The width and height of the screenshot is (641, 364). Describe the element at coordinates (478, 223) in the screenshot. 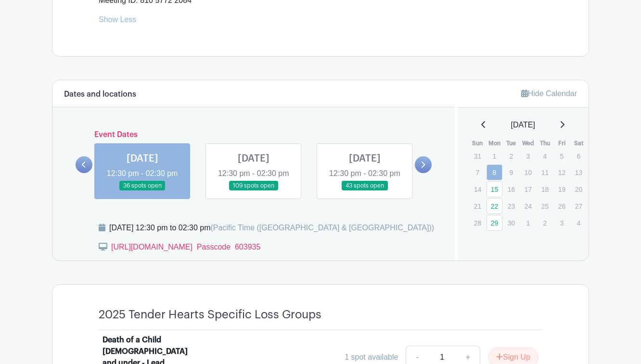

I see `p: 28` at that location.